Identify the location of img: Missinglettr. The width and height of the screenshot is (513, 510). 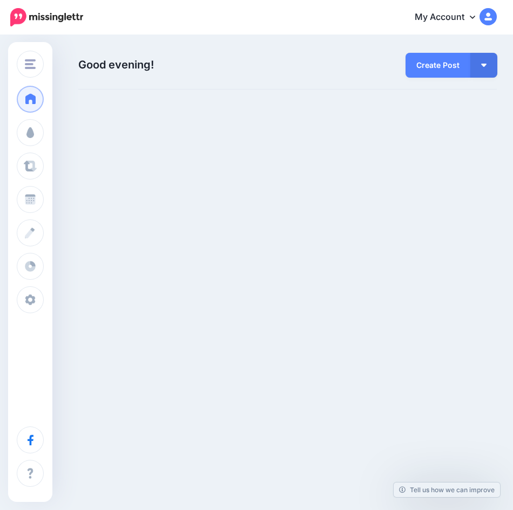
(46, 17).